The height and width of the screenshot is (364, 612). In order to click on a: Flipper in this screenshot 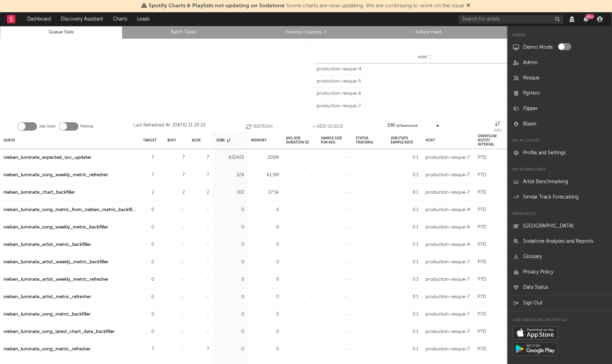, I will do `click(560, 109)`.